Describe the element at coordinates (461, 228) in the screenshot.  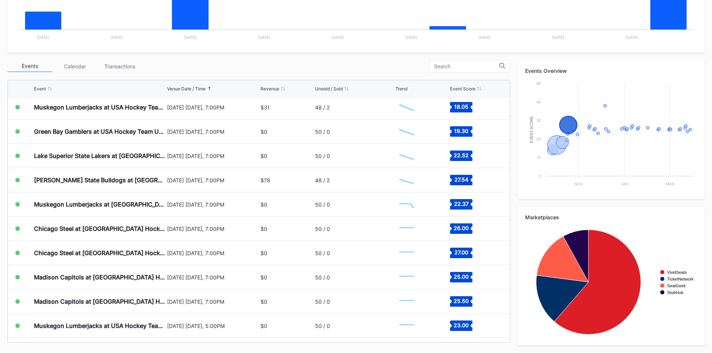
I see `text: 26.00` at that location.